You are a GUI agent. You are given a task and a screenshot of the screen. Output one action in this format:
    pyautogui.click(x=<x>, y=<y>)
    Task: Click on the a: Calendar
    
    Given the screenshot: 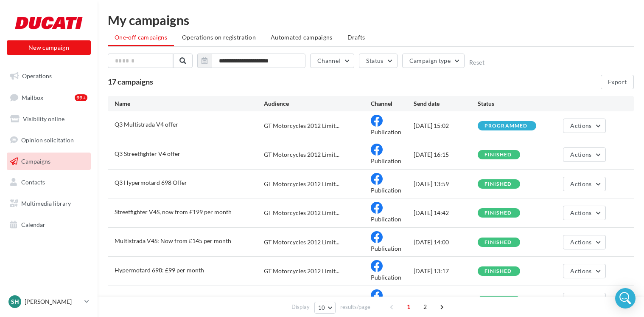 What is the action you would take?
    pyautogui.click(x=49, y=225)
    